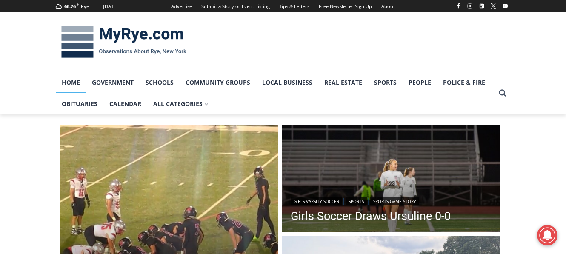 Image resolution: width=566 pixels, height=254 pixels. I want to click on a: Schools, so click(160, 83).